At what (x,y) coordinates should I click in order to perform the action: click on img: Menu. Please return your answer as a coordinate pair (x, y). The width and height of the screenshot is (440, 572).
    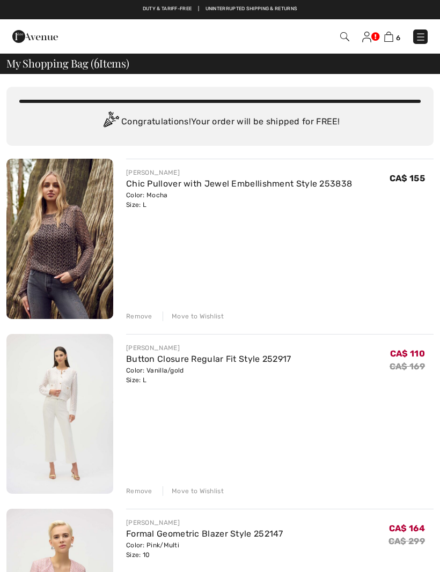
    Looking at the image, I should click on (421, 37).